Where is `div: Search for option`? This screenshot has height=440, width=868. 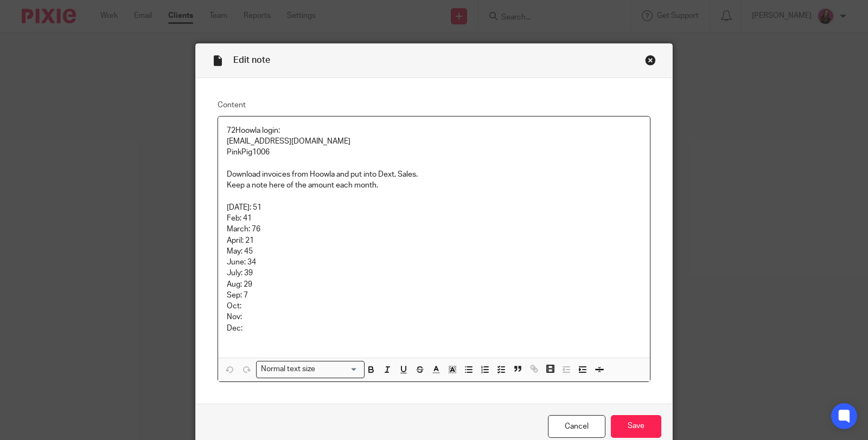
div: Search for option is located at coordinates (310, 369).